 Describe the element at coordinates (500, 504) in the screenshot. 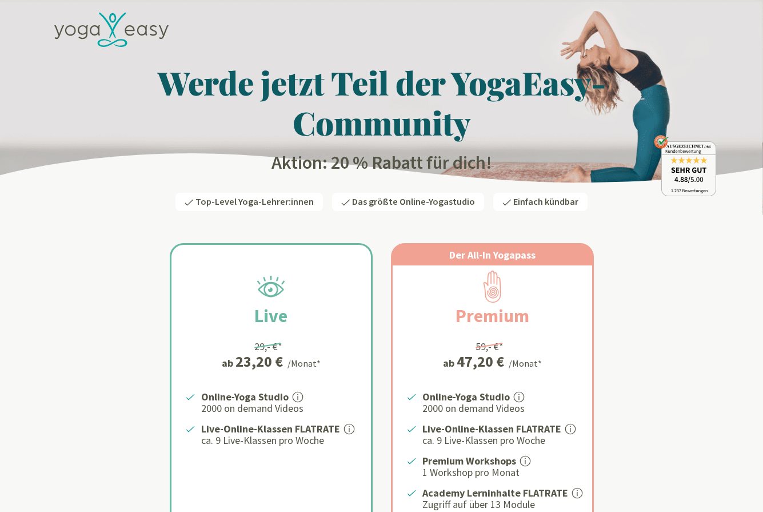

I see `p: Zugriff auf über 13 Module` at that location.